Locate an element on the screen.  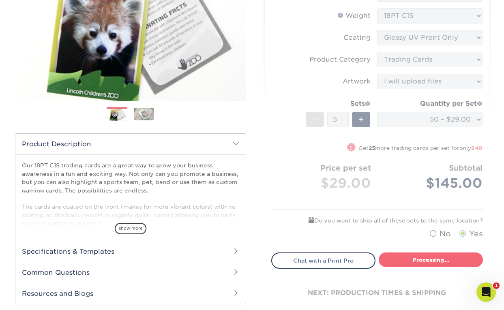
h2: Resources and Blogs is located at coordinates (131, 294).